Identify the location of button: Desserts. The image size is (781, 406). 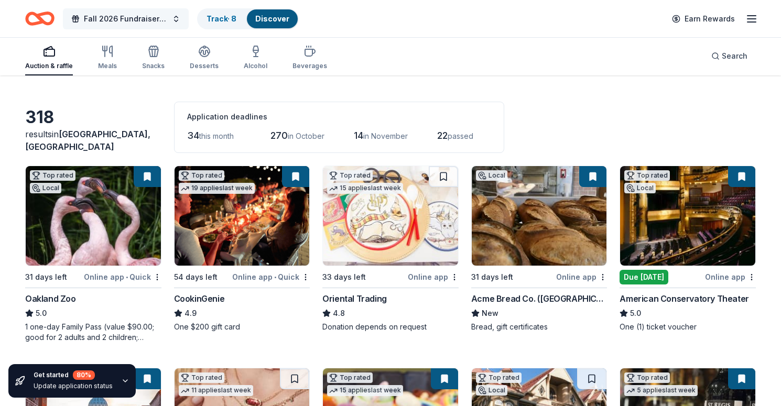
(204, 58).